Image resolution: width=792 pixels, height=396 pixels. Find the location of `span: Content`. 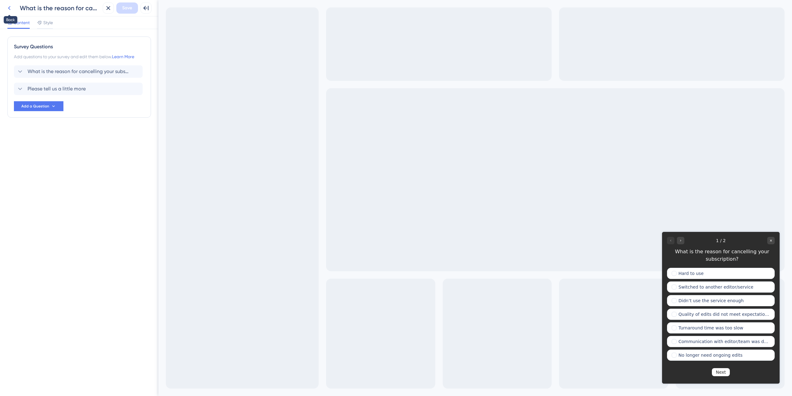

span: Content is located at coordinates (22, 23).